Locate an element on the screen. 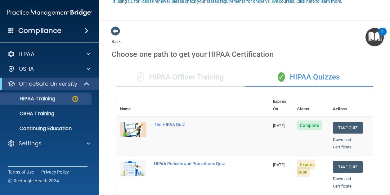 The image size is (390, 195). img: PMB logo is located at coordinates (50, 13).